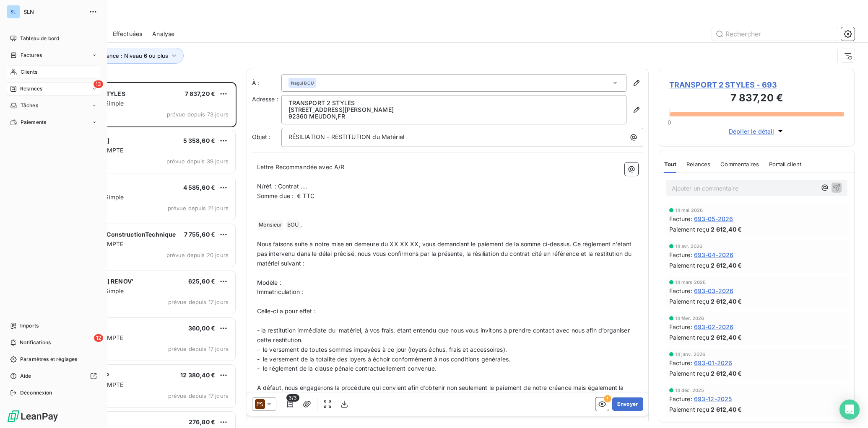 The width and height of the screenshot is (868, 428). What do you see at coordinates (138, 255) in the screenshot?
I see `div: grid` at bounding box center [138, 255].